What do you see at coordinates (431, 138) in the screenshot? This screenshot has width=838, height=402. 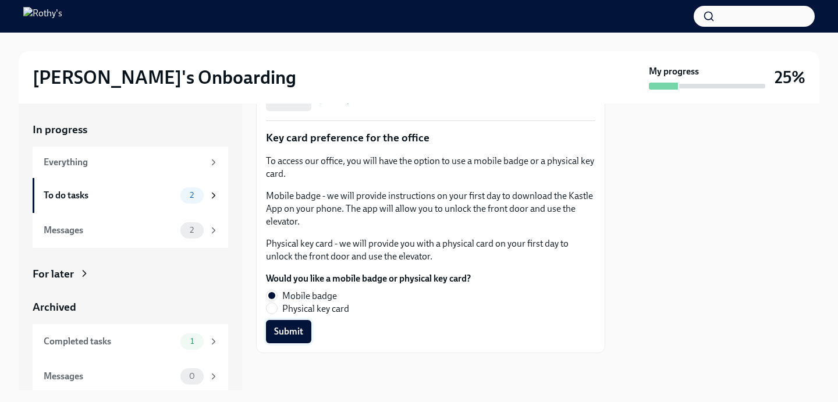 I see `p: Key card preference for the office` at bounding box center [431, 138].